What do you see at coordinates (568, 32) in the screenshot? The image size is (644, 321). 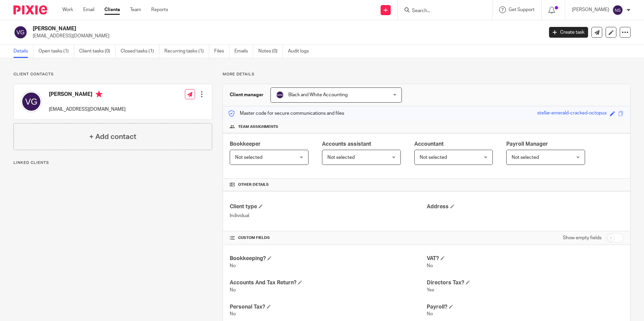 I see `a: Create task` at bounding box center [568, 32].